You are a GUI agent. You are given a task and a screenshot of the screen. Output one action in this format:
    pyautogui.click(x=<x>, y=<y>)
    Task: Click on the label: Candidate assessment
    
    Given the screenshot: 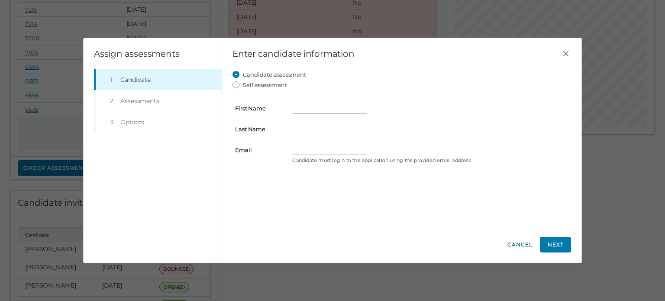 What is the action you would take?
    pyautogui.click(x=274, y=74)
    